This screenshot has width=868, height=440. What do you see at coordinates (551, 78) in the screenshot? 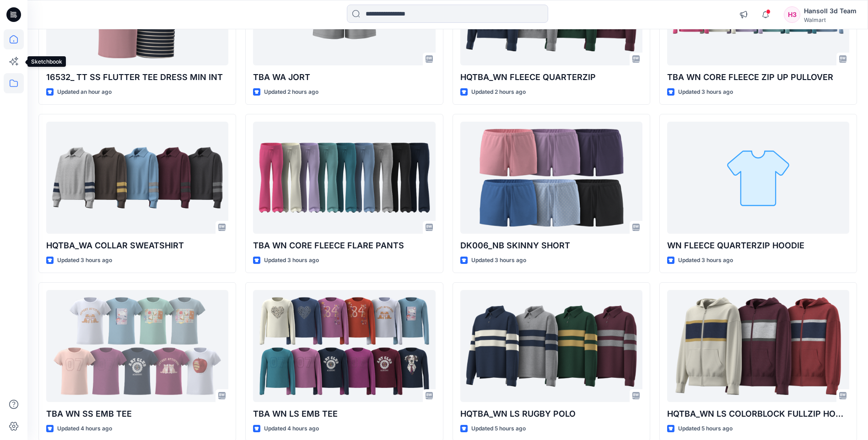
I see `p: HQTBA_WN FLEECE QUARTERZIP` at bounding box center [551, 78].